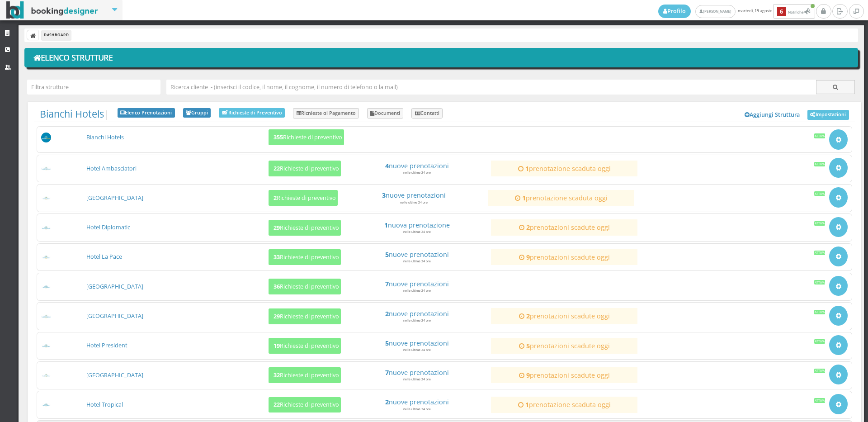  Describe the element at coordinates (306, 137) in the screenshot. I see `button: 355Richieste di preventivo` at that location.